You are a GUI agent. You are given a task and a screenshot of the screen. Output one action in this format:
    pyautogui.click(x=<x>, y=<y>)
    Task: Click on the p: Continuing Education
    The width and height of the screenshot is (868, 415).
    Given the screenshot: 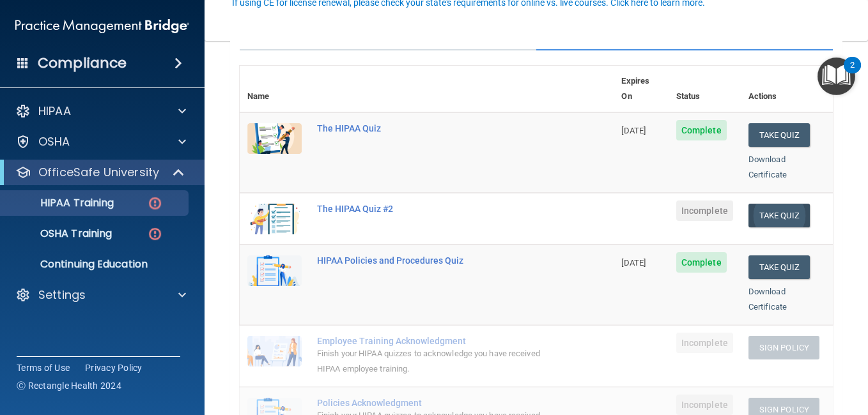 What is the action you would take?
    pyautogui.click(x=95, y=265)
    